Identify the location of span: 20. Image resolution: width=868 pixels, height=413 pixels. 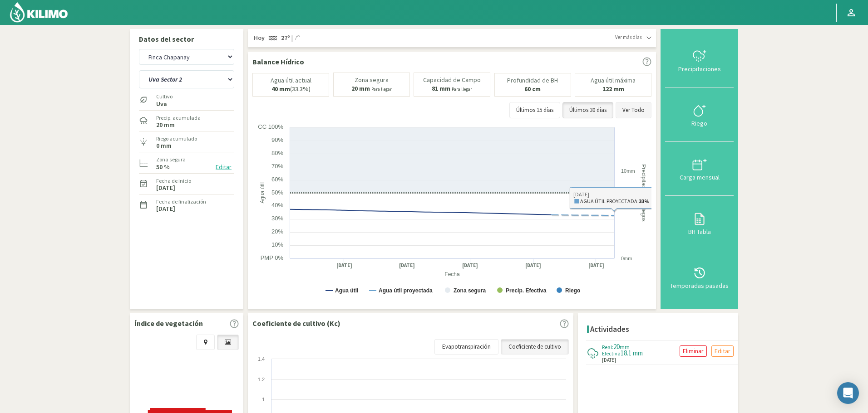
(617, 347).